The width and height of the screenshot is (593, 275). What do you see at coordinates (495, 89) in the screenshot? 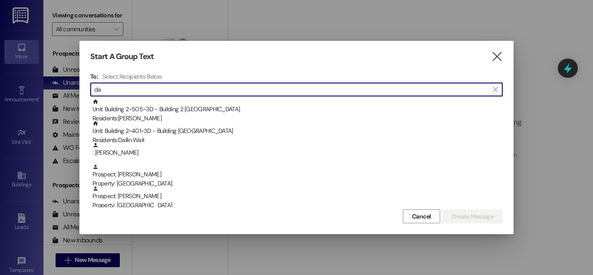
I see `button: Clear text` at bounding box center [495, 89].